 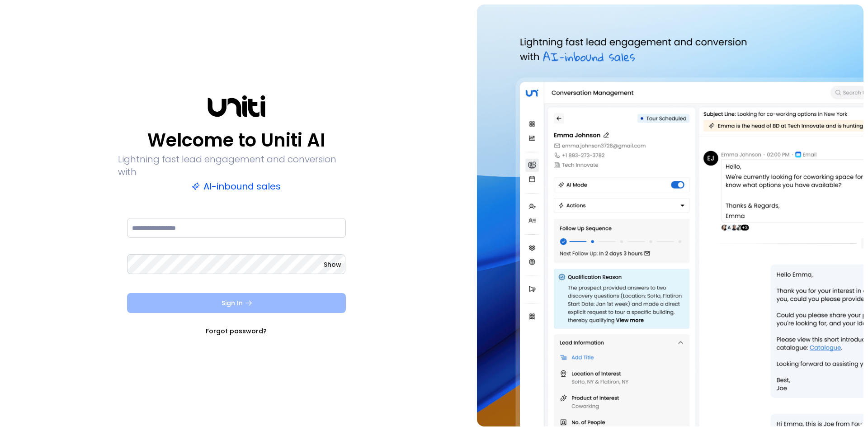 What do you see at coordinates (236, 303) in the screenshot?
I see `button: Sign In` at bounding box center [236, 303].